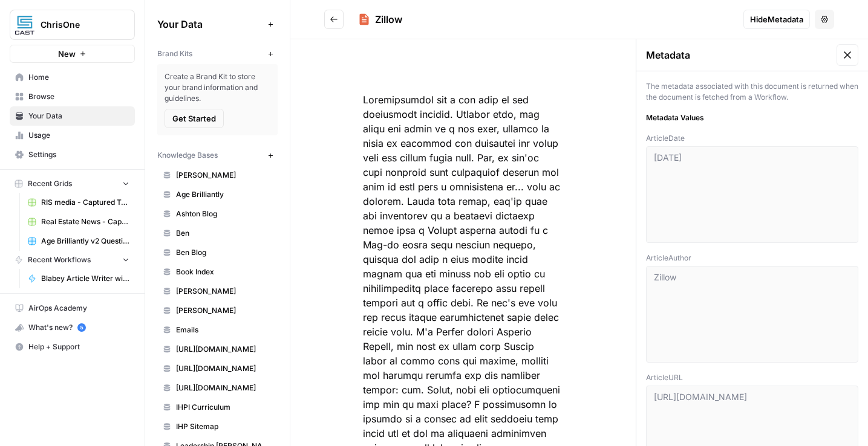  I want to click on button: Go back, so click(334, 19).